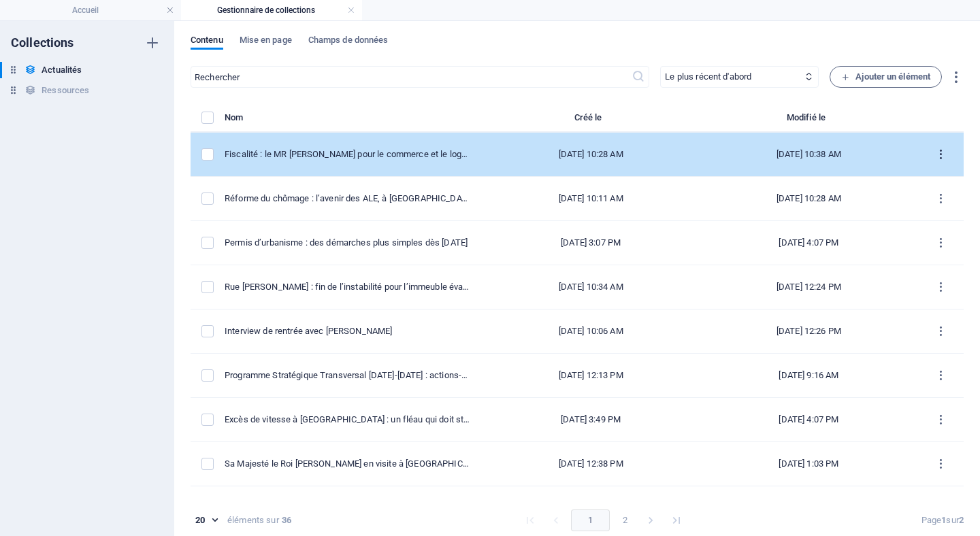 Image resolution: width=980 pixels, height=536 pixels. I want to click on div: Fiscalité : le MR agit pour le commerce et le logement !, so click(348, 155).